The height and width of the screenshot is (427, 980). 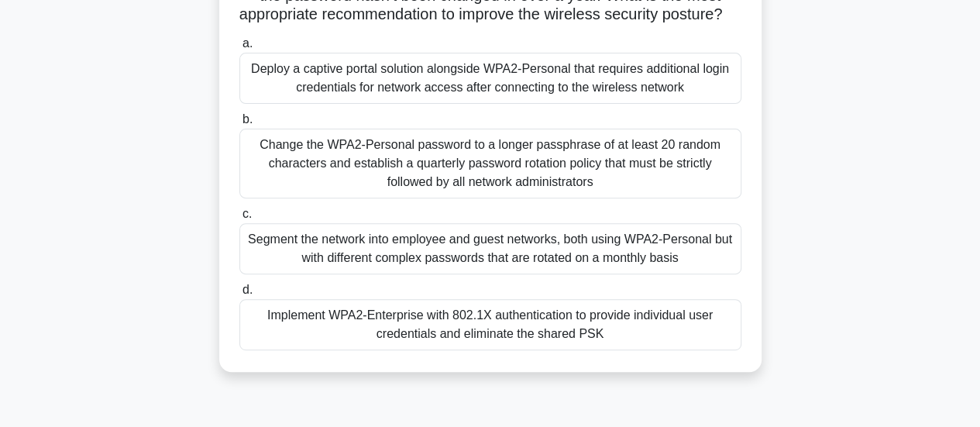 I want to click on div: Change the WPA2-Personal password to a longer passphrase of at least 20 random characters and est..., so click(x=490, y=163).